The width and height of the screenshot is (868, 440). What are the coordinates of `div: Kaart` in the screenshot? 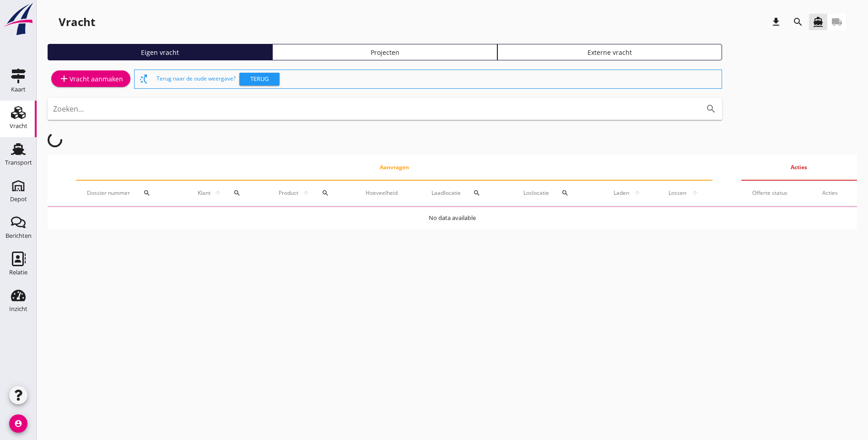 It's located at (18, 89).